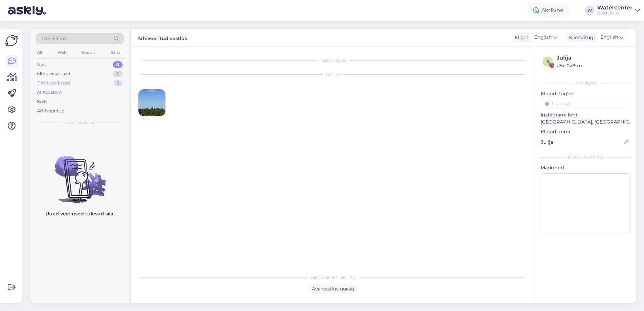 The height and width of the screenshot is (311, 644). What do you see at coordinates (548, 10) in the screenshot?
I see `div: Aktiivne` at bounding box center [548, 10].